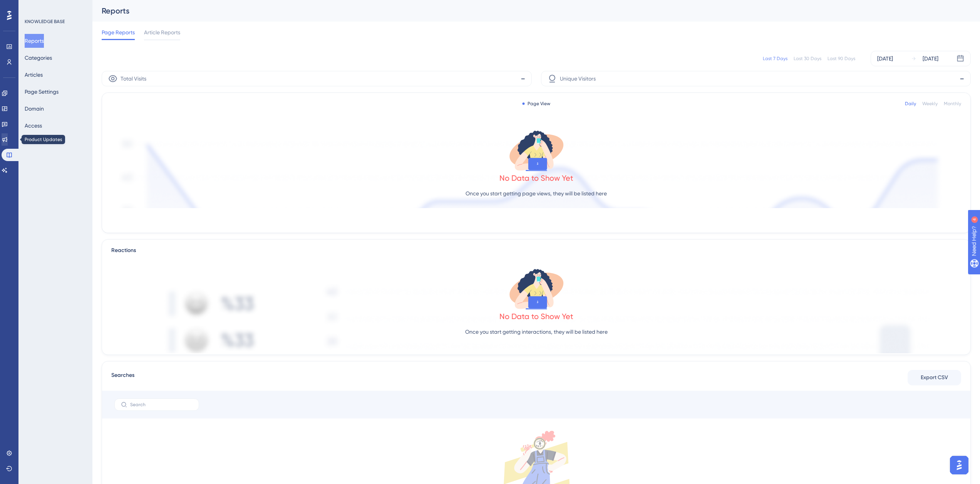  I want to click on button: Page Settings, so click(41, 92).